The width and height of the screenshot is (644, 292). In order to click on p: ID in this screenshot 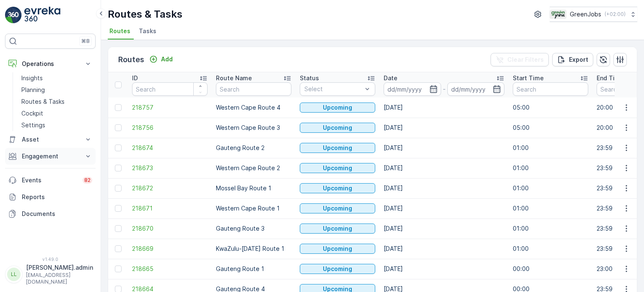, I will do `click(135, 78)`.